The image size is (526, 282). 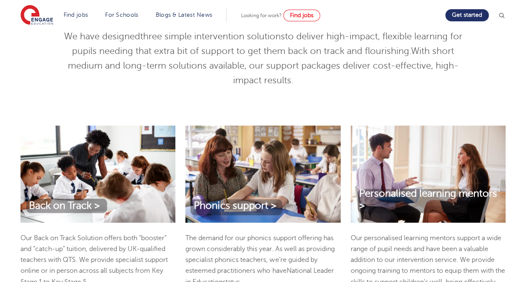 What do you see at coordinates (263, 174) in the screenshot?
I see `img: Phonics support` at bounding box center [263, 174].